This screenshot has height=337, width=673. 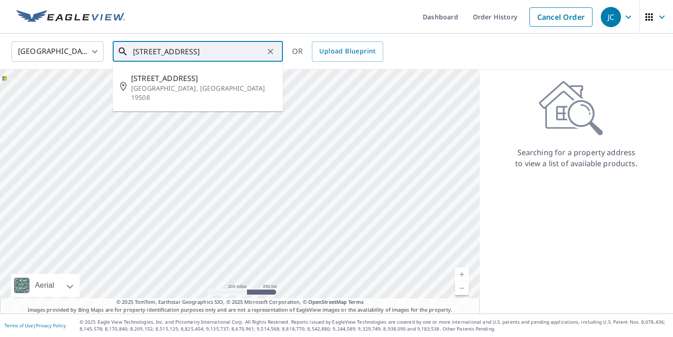 I want to click on span: © 2025 TomTom, Earthstar Geographics SIO, © 2025 Microsoft Corporation, ©, so click(x=240, y=302).